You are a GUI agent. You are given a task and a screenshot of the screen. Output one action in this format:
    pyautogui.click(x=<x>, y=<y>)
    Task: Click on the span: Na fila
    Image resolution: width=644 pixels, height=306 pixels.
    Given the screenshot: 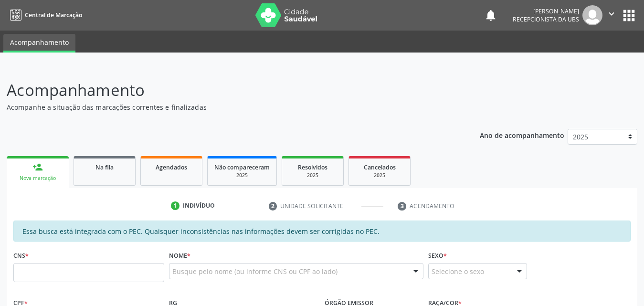 What is the action you would take?
    pyautogui.click(x=105, y=167)
    